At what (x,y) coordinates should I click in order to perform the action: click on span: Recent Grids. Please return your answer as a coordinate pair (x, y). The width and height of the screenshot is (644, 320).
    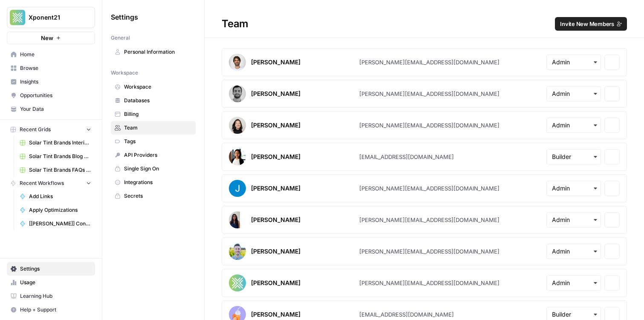
    Looking at the image, I should click on (35, 130).